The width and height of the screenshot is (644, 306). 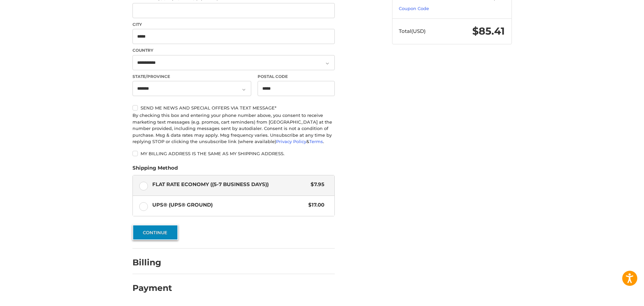 What do you see at coordinates (155, 169) in the screenshot?
I see `legend: Shipping Method` at bounding box center [155, 169].